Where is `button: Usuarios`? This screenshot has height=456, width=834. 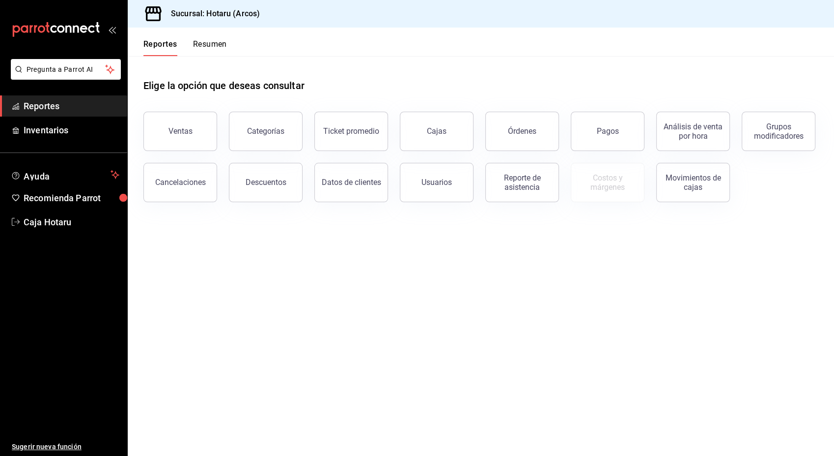 button: Usuarios is located at coordinates (437, 182).